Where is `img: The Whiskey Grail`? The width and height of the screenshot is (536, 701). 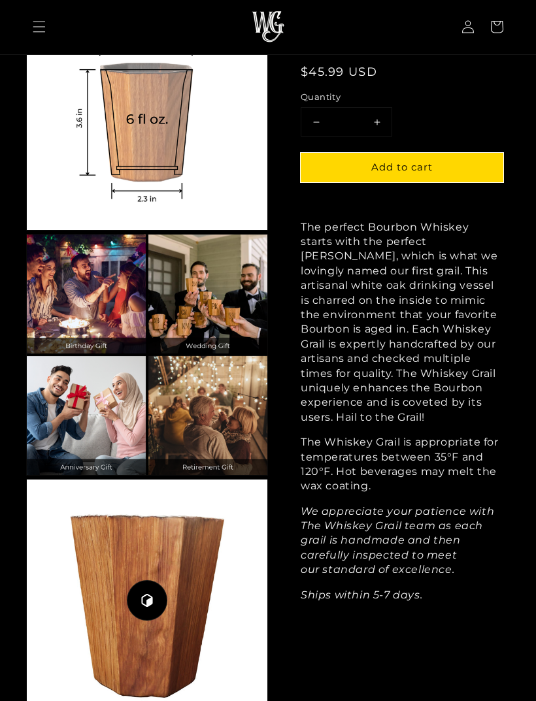
img: The Whiskey Grail is located at coordinates (268, 27).